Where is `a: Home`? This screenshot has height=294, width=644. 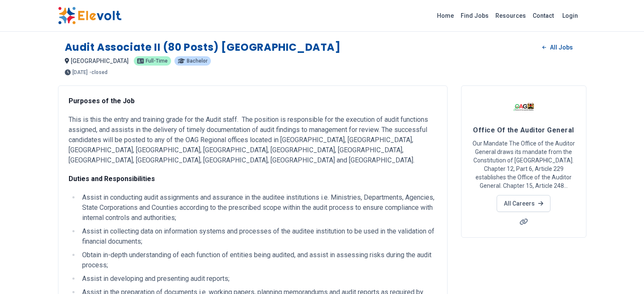 a: Home is located at coordinates (445, 16).